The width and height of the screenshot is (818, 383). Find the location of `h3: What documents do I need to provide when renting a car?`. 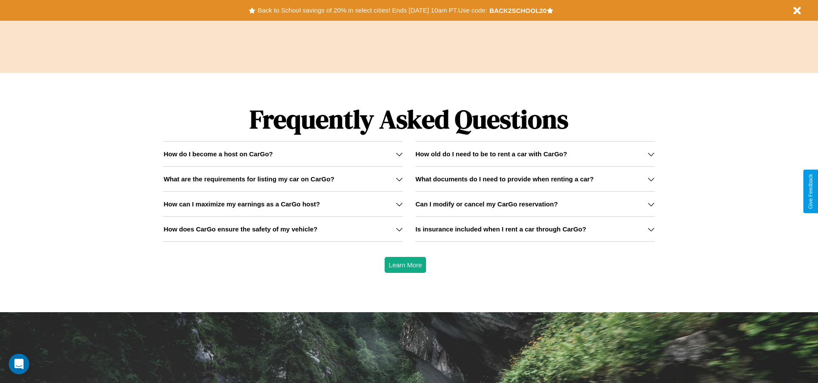

h3: What documents do I need to provide when renting a car? is located at coordinates (505, 179).